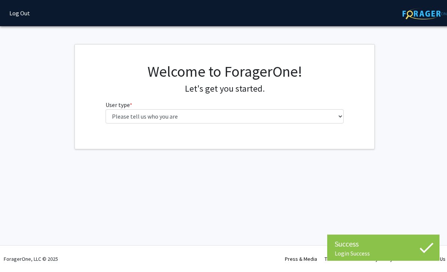  I want to click on div: ForagerOne, LLC © 2025, so click(31, 259).